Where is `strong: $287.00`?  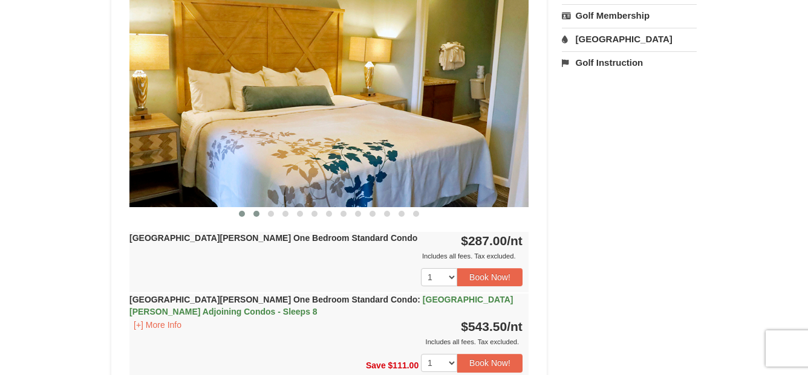 strong: $287.00 is located at coordinates (491, 241).